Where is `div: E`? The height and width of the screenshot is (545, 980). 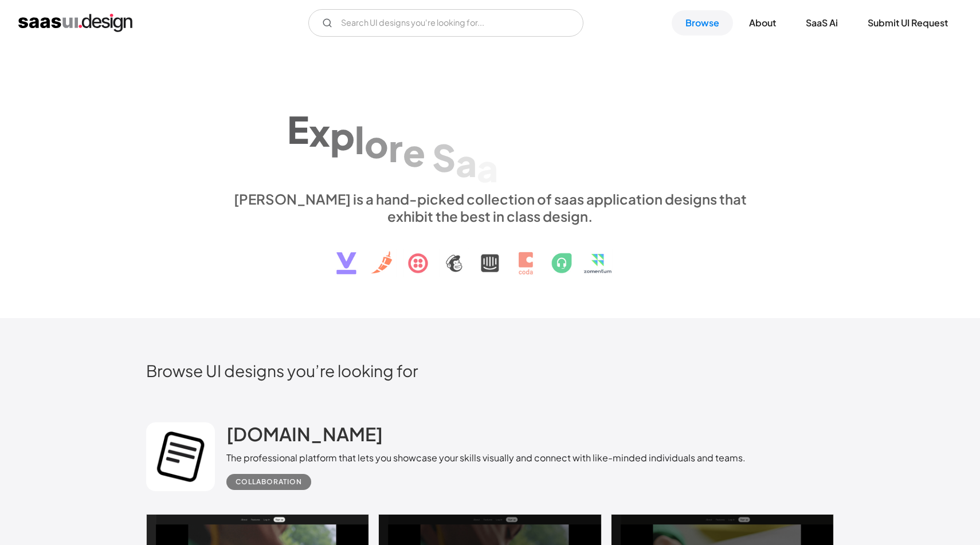
div: E is located at coordinates (298, 128).